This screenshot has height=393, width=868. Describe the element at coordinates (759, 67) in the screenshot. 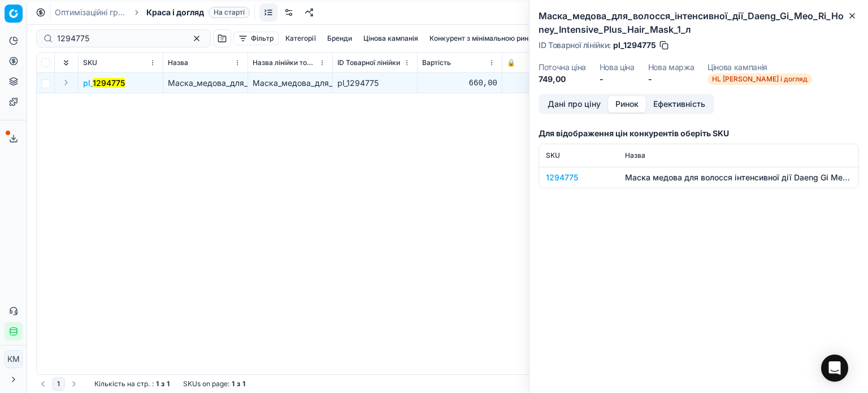

I see `dt: Цінова кампанія` at that location.